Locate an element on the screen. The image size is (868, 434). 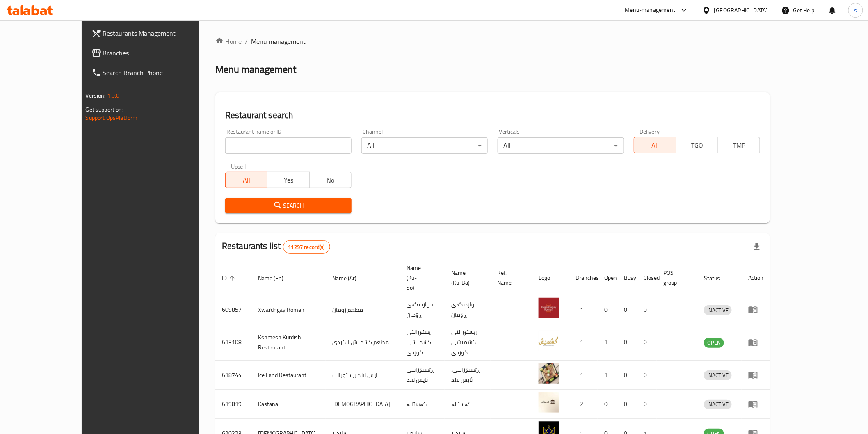
input: Search for restaurant name or ID.. is located at coordinates (288, 146).